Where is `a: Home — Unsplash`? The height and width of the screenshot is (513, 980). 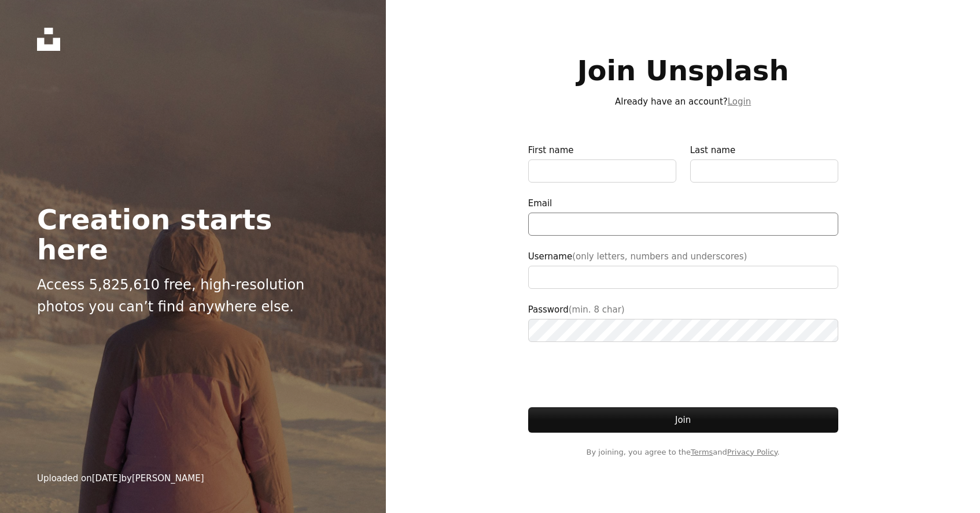 a: Home — Unsplash is located at coordinates (49, 39).